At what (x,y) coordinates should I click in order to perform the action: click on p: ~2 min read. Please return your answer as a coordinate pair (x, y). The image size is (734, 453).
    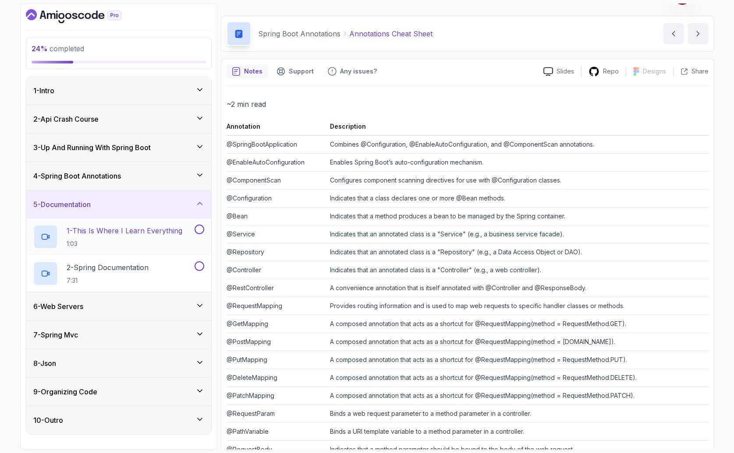
    Looking at the image, I should click on (467, 104).